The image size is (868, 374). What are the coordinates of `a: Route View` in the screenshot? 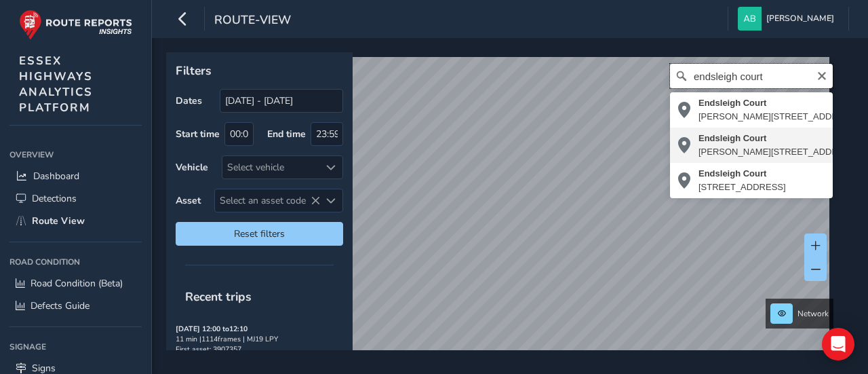 It's located at (75, 220).